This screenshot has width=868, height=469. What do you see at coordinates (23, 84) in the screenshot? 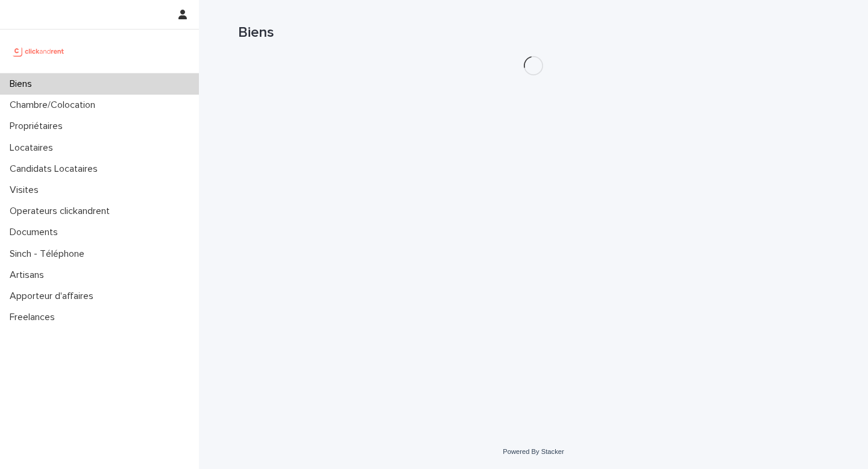
I see `p: Biens` at bounding box center [23, 84].